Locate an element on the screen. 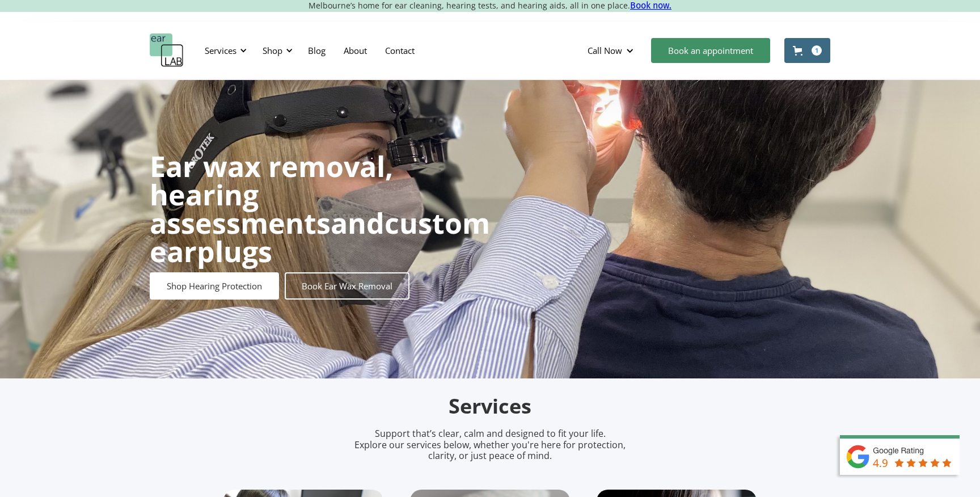 Image resolution: width=980 pixels, height=497 pixels. h2: Services is located at coordinates (490, 406).